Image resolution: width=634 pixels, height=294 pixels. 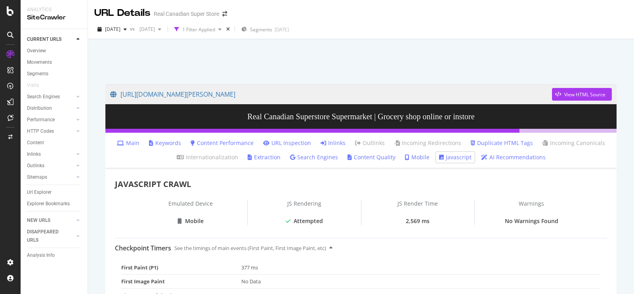 What do you see at coordinates (54, 74) in the screenshot?
I see `a: Segments` at bounding box center [54, 74].